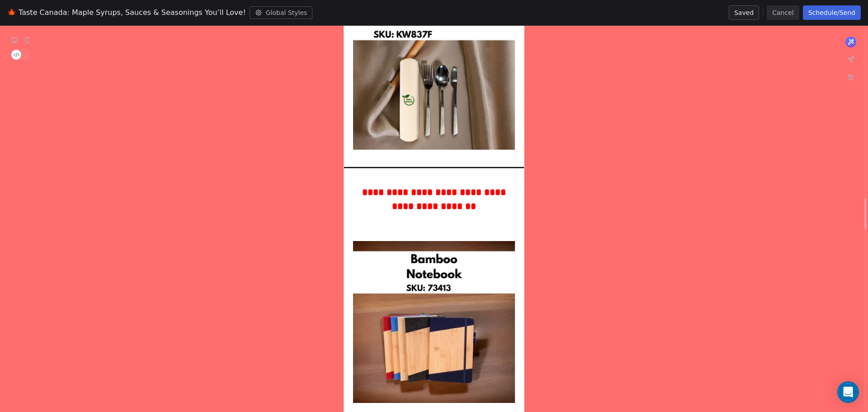 The height and width of the screenshot is (412, 868). What do you see at coordinates (831, 13) in the screenshot?
I see `button: Schedule/Send` at bounding box center [831, 13].